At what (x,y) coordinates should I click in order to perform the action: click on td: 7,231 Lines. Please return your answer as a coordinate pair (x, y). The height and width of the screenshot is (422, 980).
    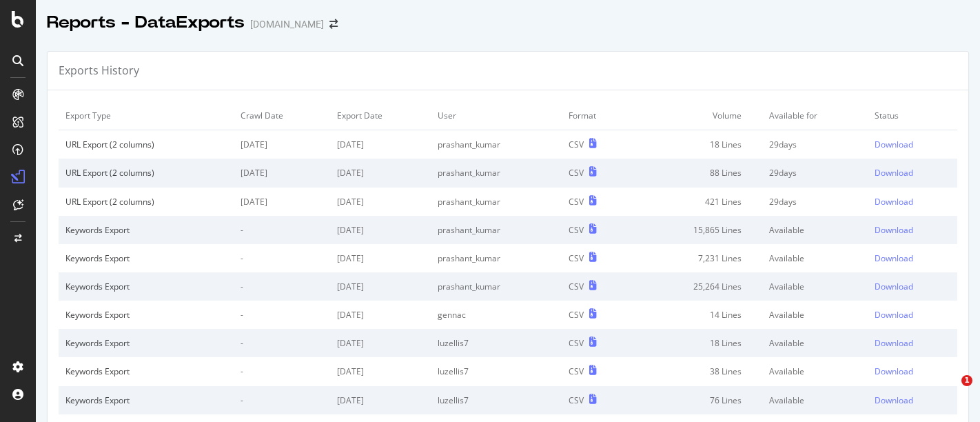
    Looking at the image, I should click on (698, 258).